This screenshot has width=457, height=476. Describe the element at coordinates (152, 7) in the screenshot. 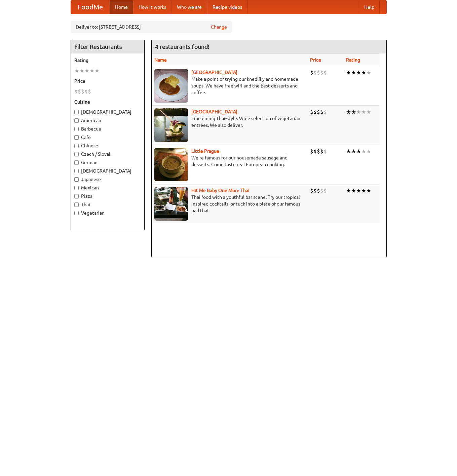

I see `a: How it works` at that location.